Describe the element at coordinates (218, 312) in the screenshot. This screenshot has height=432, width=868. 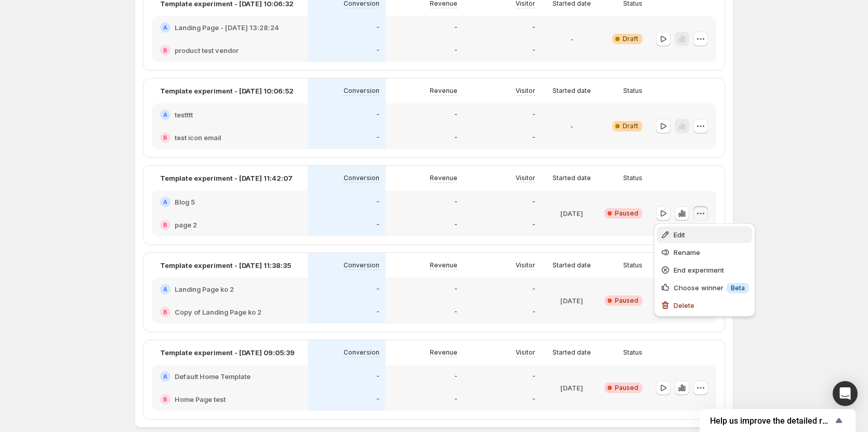
I see `h2: Copy of Landing Page ko 2` at that location.